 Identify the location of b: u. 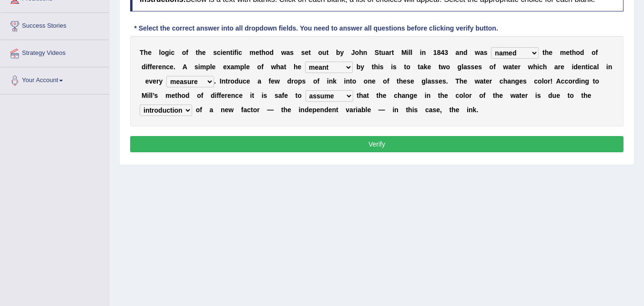
(324, 53).